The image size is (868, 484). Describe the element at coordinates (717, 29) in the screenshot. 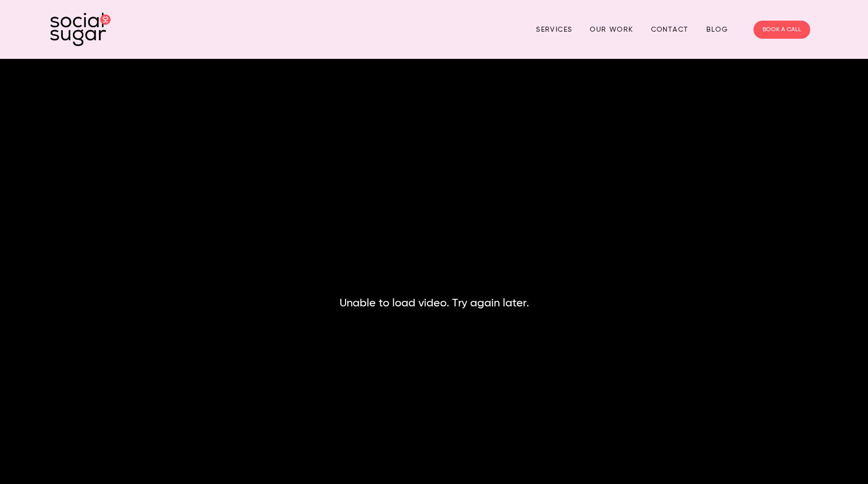

I see `a: Blog` at that location.